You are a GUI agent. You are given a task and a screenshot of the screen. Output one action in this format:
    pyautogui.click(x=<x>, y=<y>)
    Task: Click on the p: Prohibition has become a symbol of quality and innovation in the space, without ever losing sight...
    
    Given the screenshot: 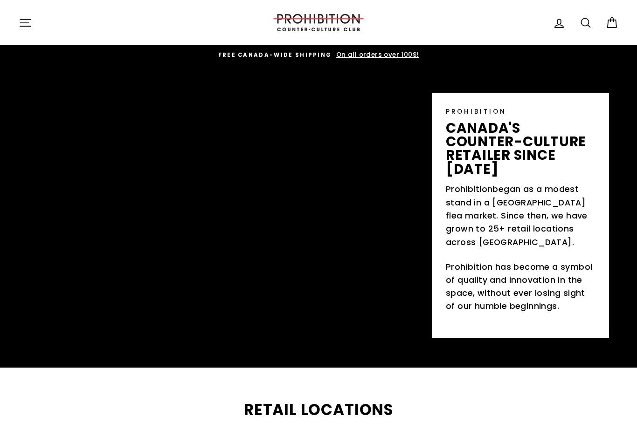 What is the action you would take?
    pyautogui.click(x=520, y=287)
    